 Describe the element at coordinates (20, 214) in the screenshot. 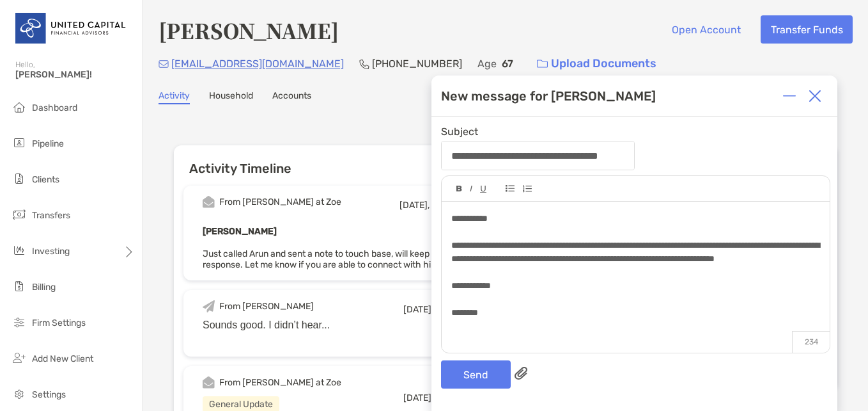

I see `img: transfers icon` at that location.